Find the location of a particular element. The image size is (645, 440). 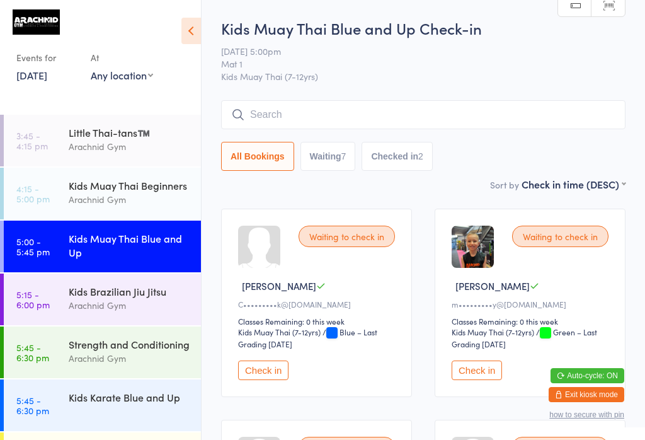

a: 3:45 -4:15 pmLittle Thai-tans™️Arachnid Gym is located at coordinates (102, 141).